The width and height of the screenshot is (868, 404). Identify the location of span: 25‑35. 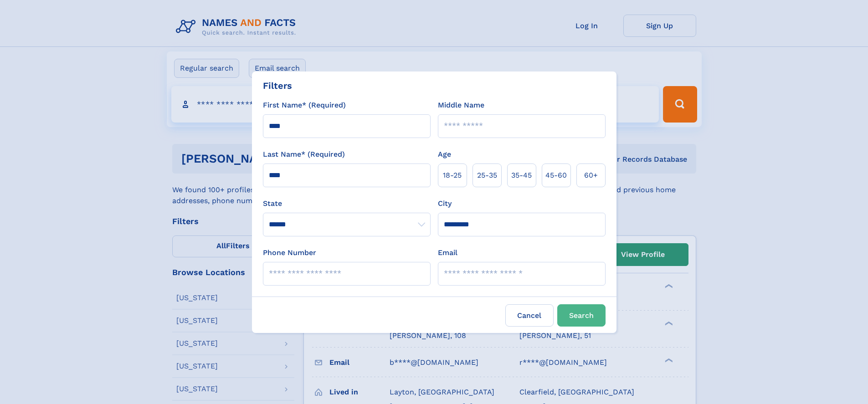
(487, 175).